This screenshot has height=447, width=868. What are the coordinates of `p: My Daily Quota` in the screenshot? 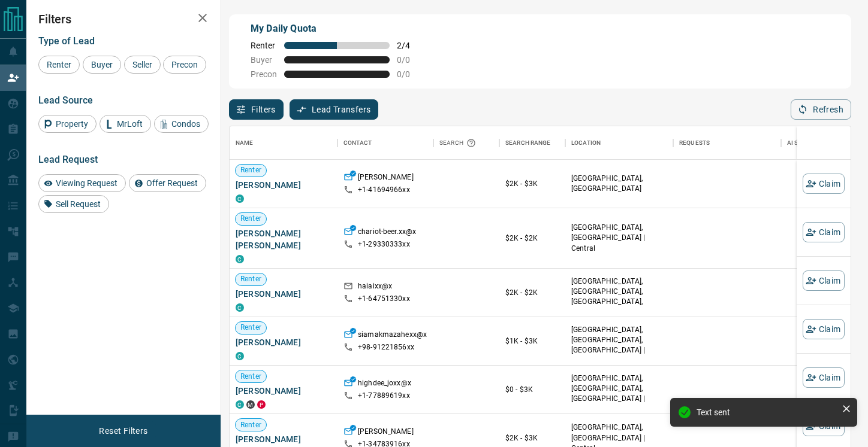 It's located at (337, 29).